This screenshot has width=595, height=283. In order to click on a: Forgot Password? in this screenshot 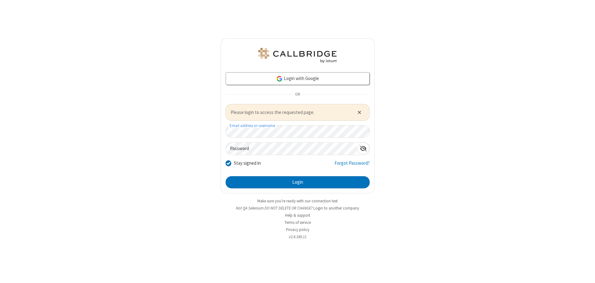, I will do `click(352, 166)`.